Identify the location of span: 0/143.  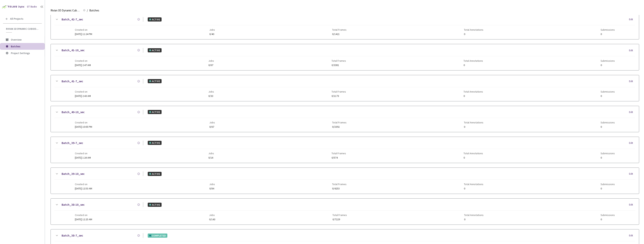
(212, 220).